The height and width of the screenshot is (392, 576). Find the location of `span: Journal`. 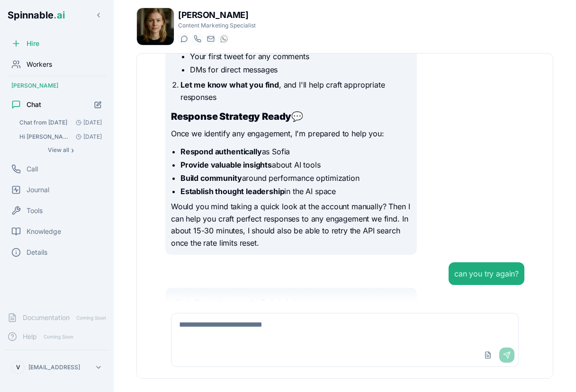

span: Journal is located at coordinates (38, 190).